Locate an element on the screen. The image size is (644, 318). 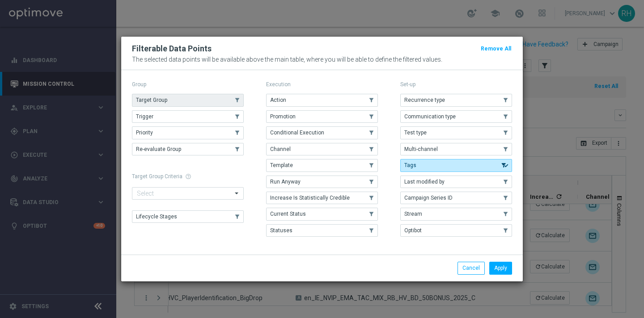
button: Stream is located at coordinates (456, 213).